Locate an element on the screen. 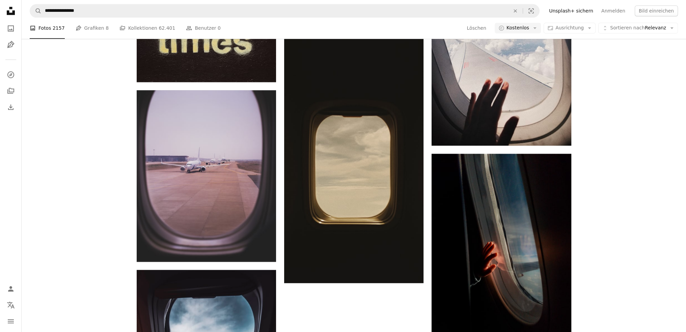 This screenshot has height=332, width=686. button: Bild einreichen is located at coordinates (656, 11).